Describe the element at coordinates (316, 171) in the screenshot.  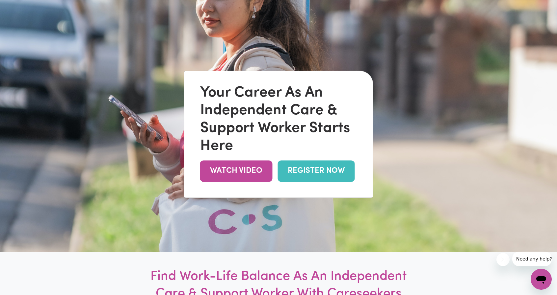
I see `a: REGISTER NOW` at that location.